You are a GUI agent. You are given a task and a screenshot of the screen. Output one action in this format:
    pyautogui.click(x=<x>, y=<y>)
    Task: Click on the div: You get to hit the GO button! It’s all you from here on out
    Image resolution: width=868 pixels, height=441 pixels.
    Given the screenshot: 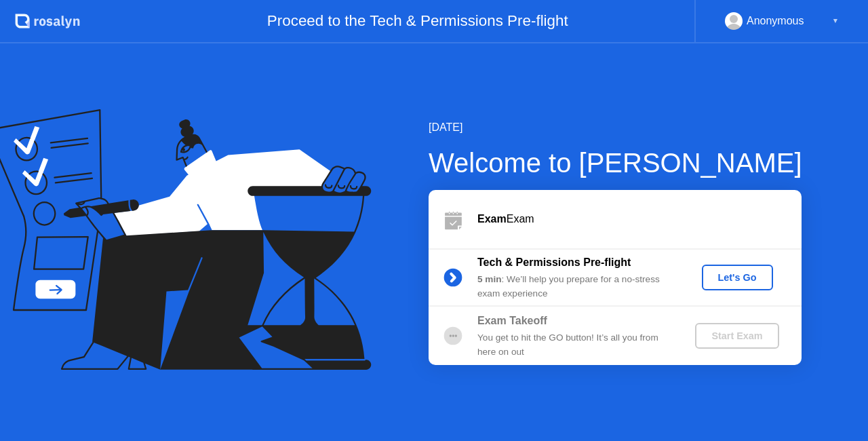 What is the action you would take?
    pyautogui.click(x=575, y=344)
    